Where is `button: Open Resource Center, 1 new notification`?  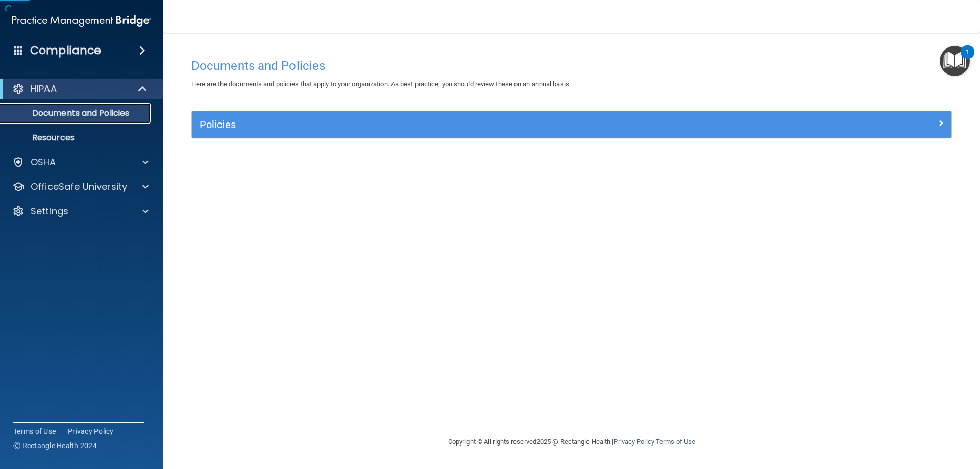 button: Open Resource Center, 1 new notification is located at coordinates (955, 61).